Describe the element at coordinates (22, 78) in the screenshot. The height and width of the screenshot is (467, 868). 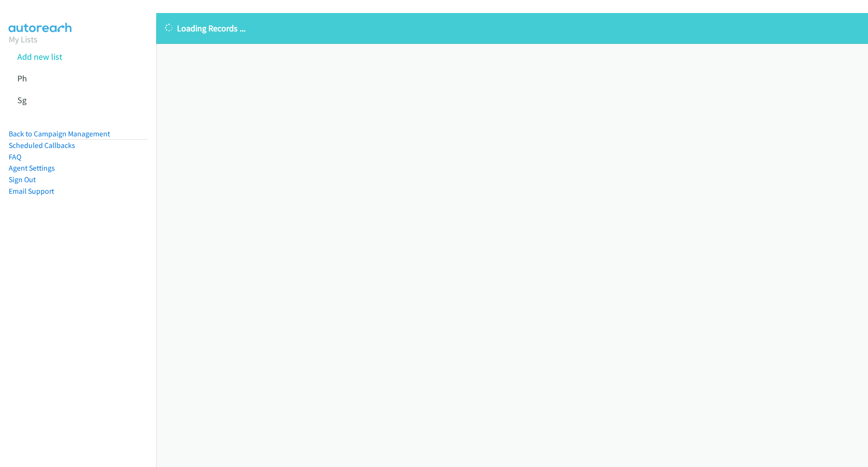
I see `a: Ph` at that location.